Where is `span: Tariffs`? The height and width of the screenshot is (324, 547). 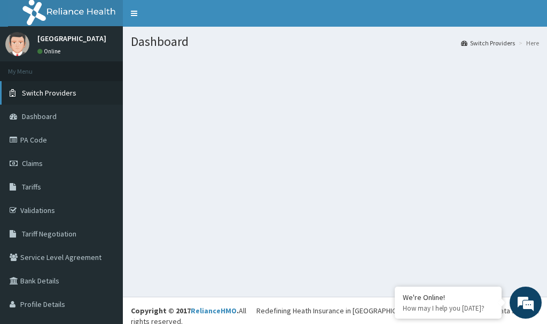 span: Tariffs is located at coordinates (32, 187).